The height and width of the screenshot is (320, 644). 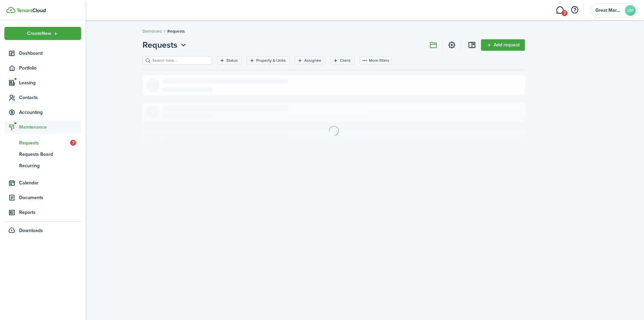 What do you see at coordinates (50, 154) in the screenshot?
I see `span: Requests Board` at bounding box center [50, 154].